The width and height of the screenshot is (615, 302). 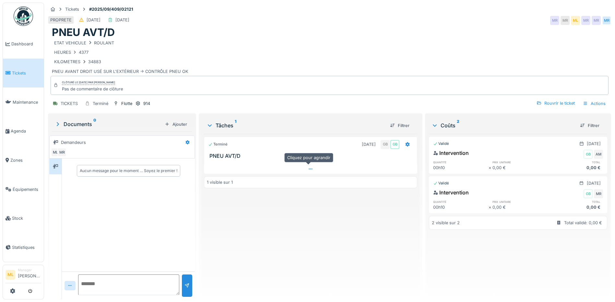 What do you see at coordinates (583, 223) in the screenshot?
I see `div: Total validé: 0,00 €` at bounding box center [583, 223].